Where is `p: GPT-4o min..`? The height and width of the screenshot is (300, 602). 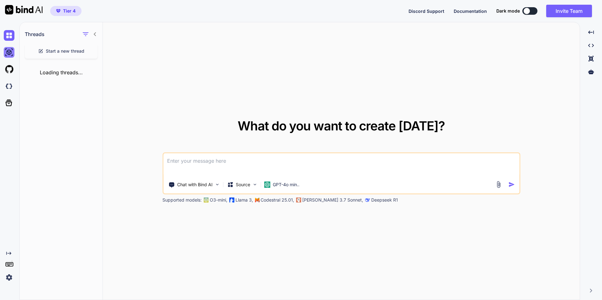 p: GPT-4o min.. is located at coordinates (286, 185).